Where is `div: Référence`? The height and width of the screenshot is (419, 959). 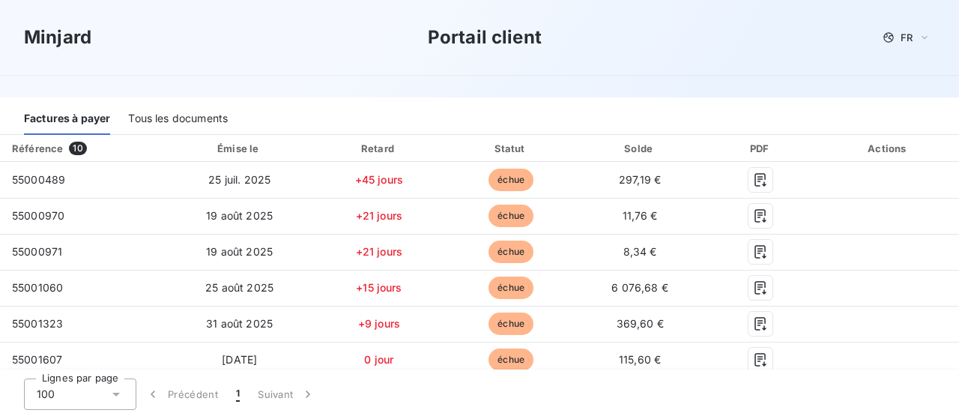 div: Référence is located at coordinates (37, 148).